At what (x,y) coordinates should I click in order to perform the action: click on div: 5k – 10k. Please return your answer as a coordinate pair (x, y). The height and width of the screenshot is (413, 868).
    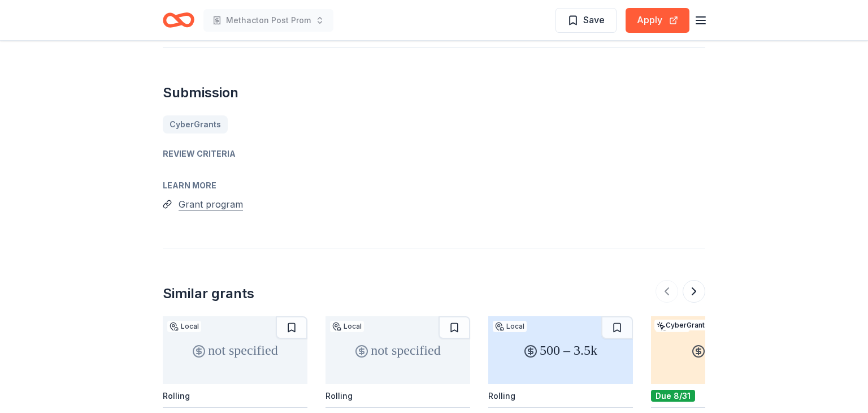
    Looking at the image, I should click on (723, 350).